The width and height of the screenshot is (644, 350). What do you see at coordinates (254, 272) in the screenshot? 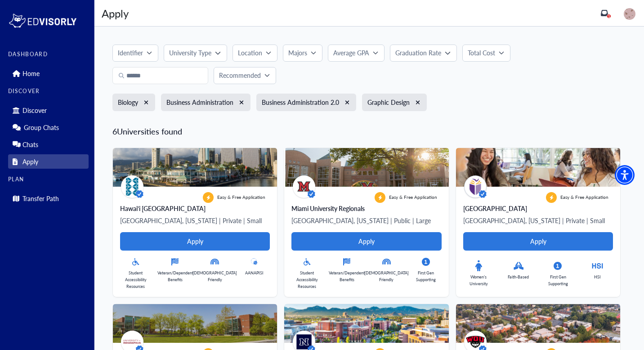
I see `p: AANAPISI` at bounding box center [254, 272].